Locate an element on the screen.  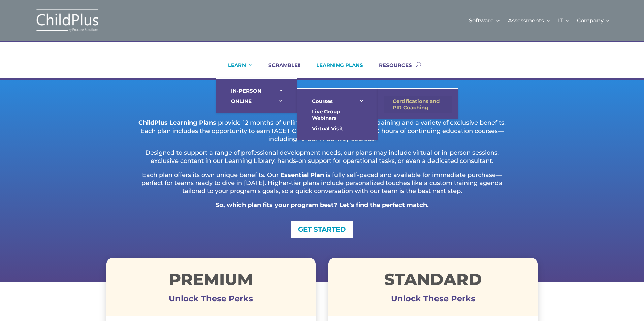
a: Certifications and PIR Coaching is located at coordinates (418, 104).